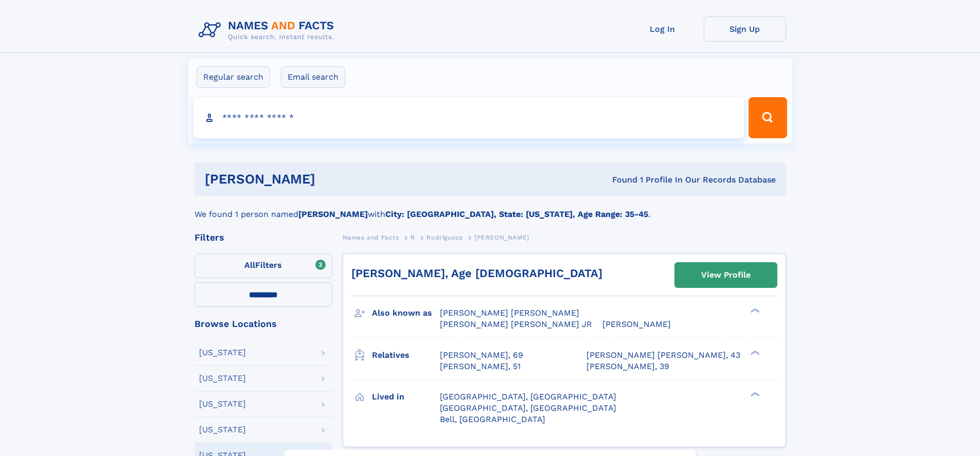 The height and width of the screenshot is (456, 980). I want to click on label: Email search, so click(313, 77).